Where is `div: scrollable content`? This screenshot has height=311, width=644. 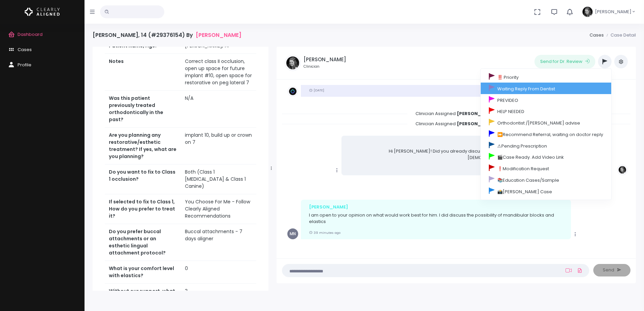 div: scrollable content is located at coordinates (180, 169).